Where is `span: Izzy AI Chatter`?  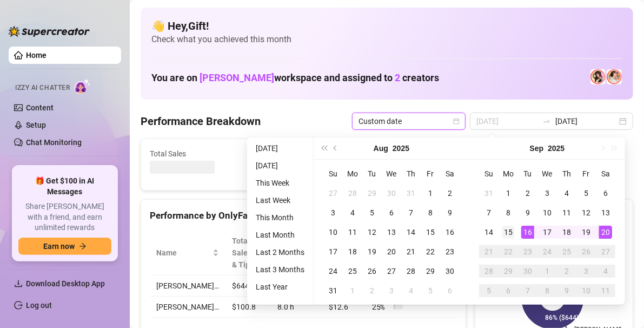 span: Izzy AI Chatter is located at coordinates (42, 87).